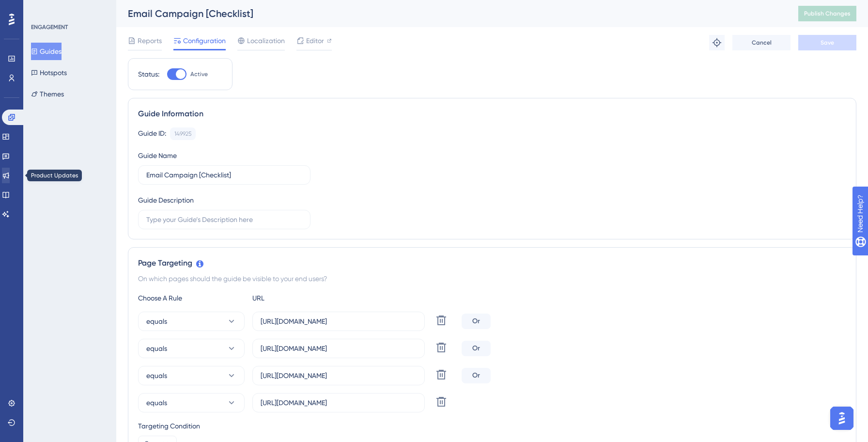 This screenshot has width=868, height=442. Describe the element at coordinates (315, 41) in the screenshot. I see `span: Editor` at that location.